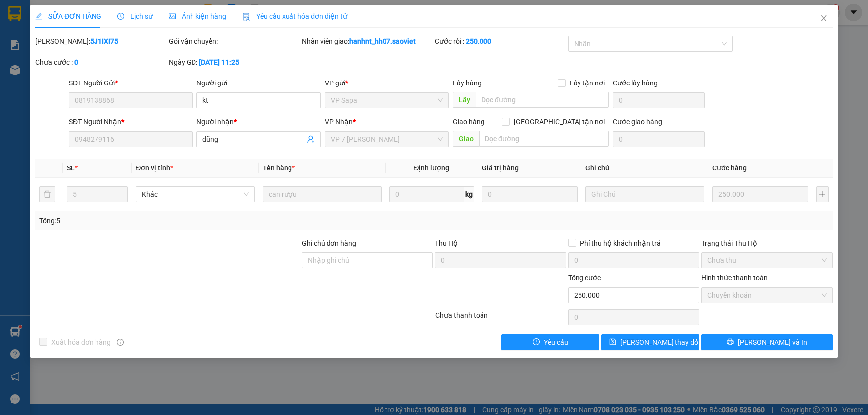 Image resolution: width=868 pixels, height=415 pixels. Describe the element at coordinates (47, 195) in the screenshot. I see `button: delete` at that location.